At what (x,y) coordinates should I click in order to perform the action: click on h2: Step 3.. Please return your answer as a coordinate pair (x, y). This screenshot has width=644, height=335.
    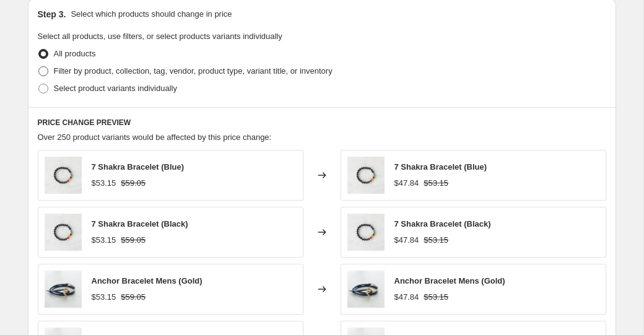
    Looking at the image, I should click on (52, 14).